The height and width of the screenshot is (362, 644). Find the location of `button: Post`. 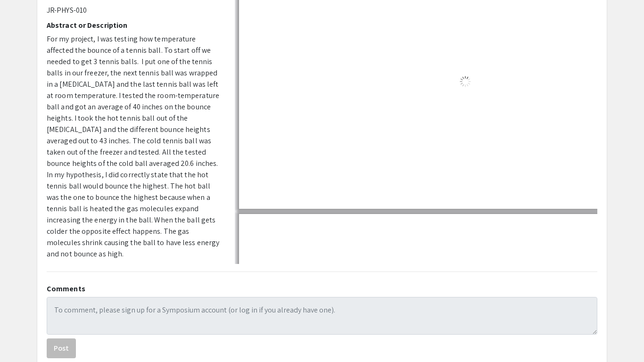

button: Post is located at coordinates (61, 348).